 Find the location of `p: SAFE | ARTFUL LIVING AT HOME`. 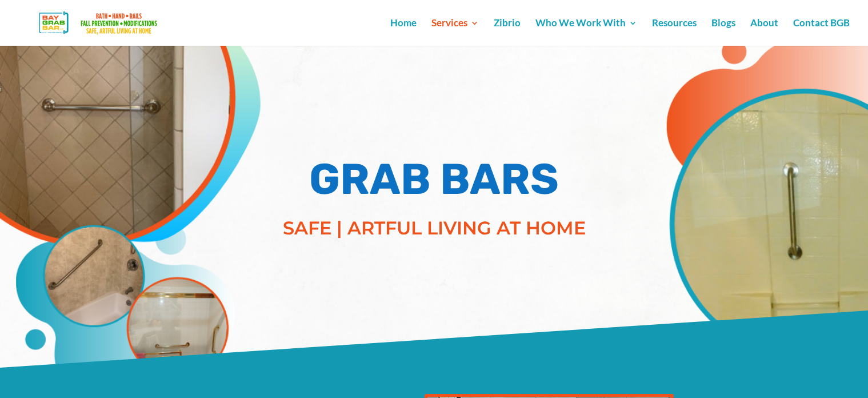

p: SAFE | ARTFUL LIVING AT HOME is located at coordinates (434, 228).